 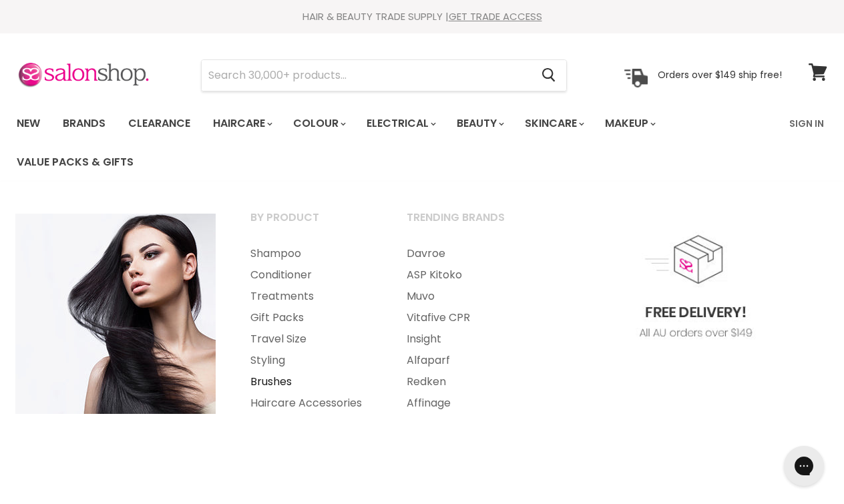 I want to click on a: Haircare, so click(x=241, y=123).